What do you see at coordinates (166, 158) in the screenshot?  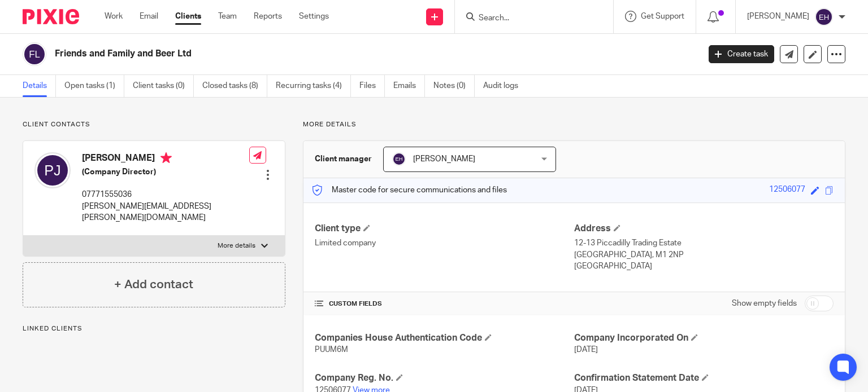 I see `i: Primary` at bounding box center [166, 158].